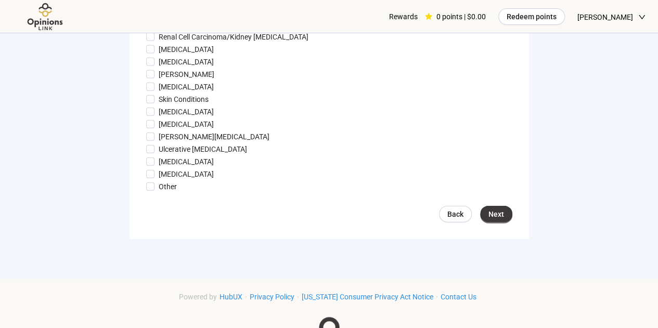  What do you see at coordinates (458, 297) in the screenshot?
I see `a: Contact Us` at bounding box center [458, 297].